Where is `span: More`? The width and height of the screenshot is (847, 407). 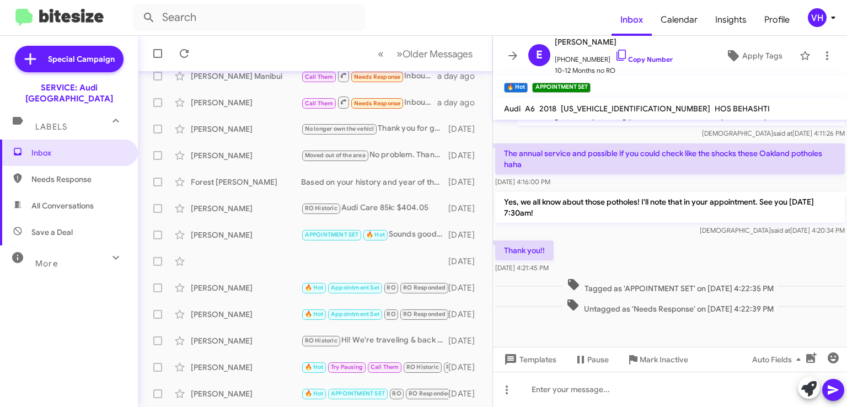
span: More is located at coordinates (46, 264).